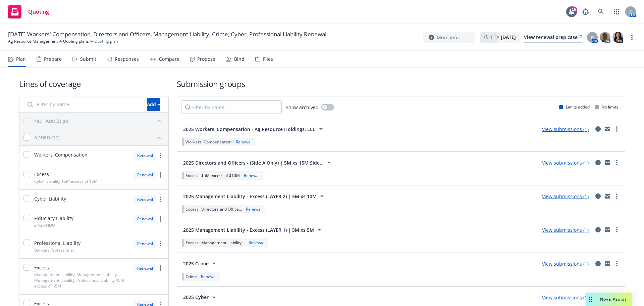 The width and height of the screenshot is (644, 306). What do you see at coordinates (106, 42) in the screenshot?
I see `span: Quoting plan` at bounding box center [106, 42].